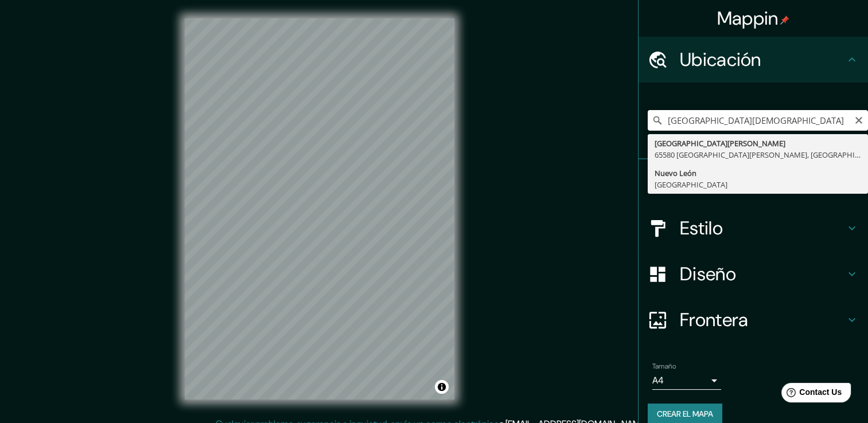 This screenshot has height=423, width=868. What do you see at coordinates (753, 59) in the screenshot?
I see `div: Ubicación` at bounding box center [753, 59].